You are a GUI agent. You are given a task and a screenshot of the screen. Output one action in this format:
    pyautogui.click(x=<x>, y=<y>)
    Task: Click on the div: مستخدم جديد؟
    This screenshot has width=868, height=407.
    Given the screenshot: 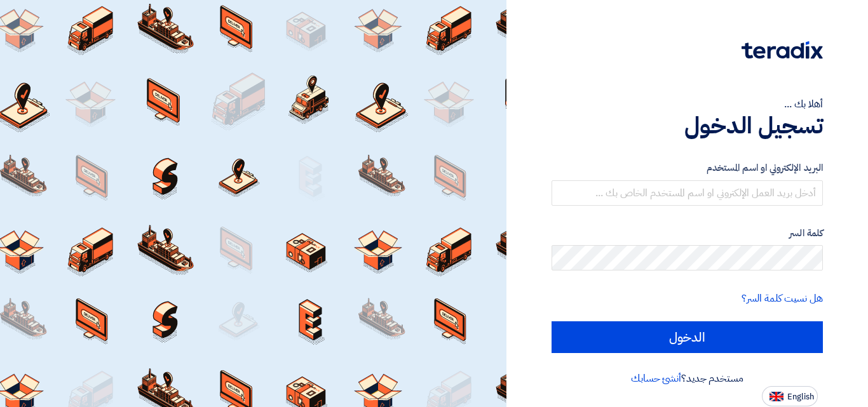 What is the action you would take?
    pyautogui.click(x=686, y=379)
    